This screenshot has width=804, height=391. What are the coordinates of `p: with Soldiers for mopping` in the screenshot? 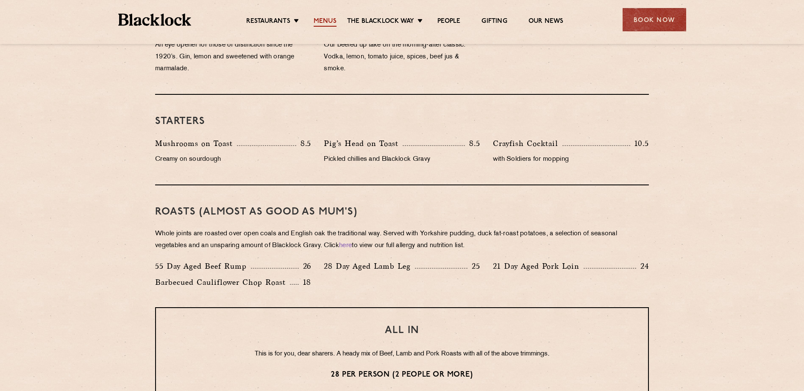 It's located at (571, 160).